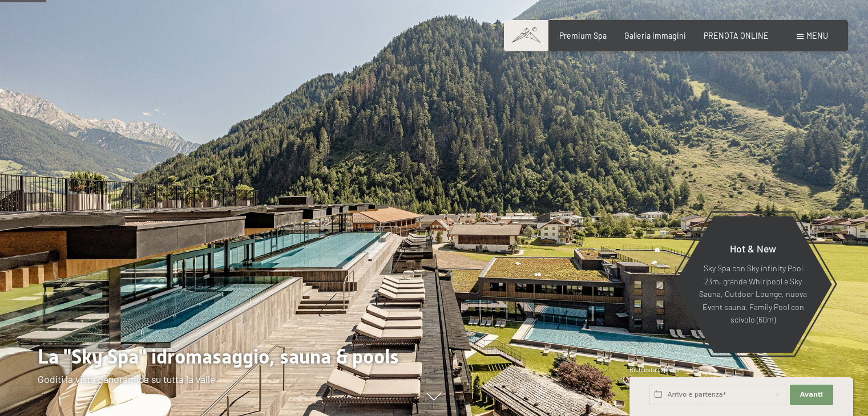 This screenshot has height=416, width=868. Describe the element at coordinates (654, 35) in the screenshot. I see `a: Galleria immagini` at that location.